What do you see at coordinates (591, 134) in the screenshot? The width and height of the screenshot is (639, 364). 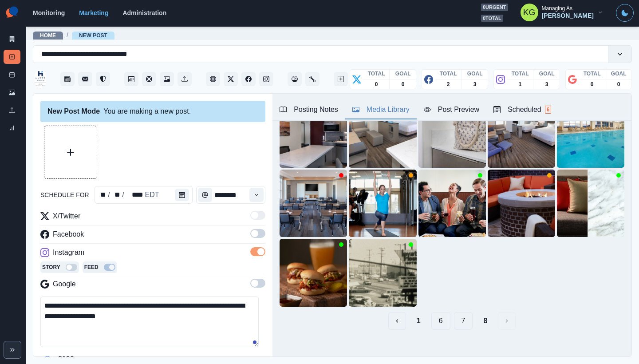 I see `img: lqg0ooz0l2dzxnhwodsx` at bounding box center [591, 134].